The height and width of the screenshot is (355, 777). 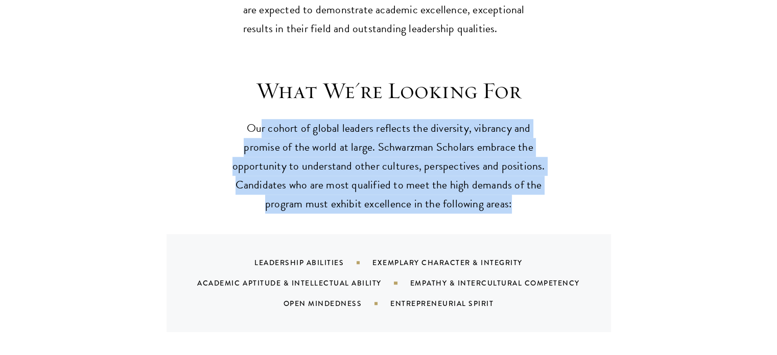 What do you see at coordinates (313, 263) in the screenshot?
I see `div: Leadership Abilities` at bounding box center [313, 263].